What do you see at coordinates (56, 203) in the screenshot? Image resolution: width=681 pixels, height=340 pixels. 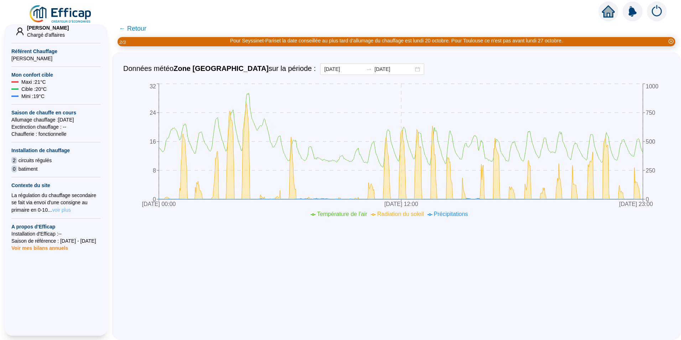 I see `div: La régulation du chauffage secondaire se fait via envoi d'une consigne au primaire en 0-10...` at bounding box center [56, 203].